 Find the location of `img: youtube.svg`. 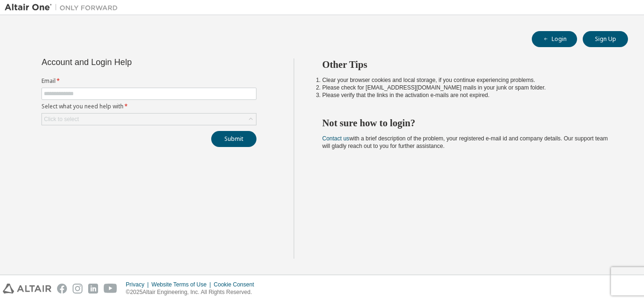

img: youtube.svg is located at coordinates (111, 289).